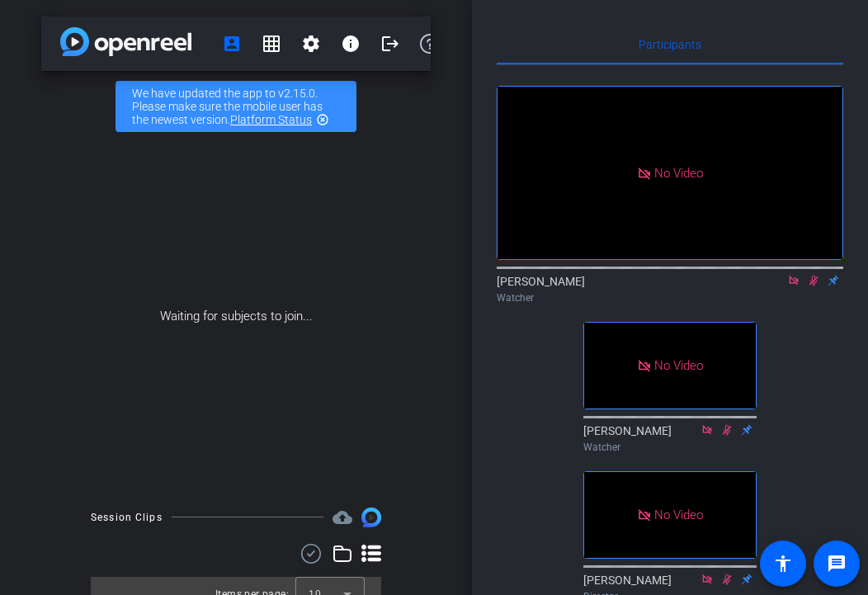 This screenshot has width=868, height=595. What do you see at coordinates (236, 107) in the screenshot?
I see `div: We have updated the app to v2.15.0. Please make sure the mobile user has the newest version.` at bounding box center [236, 107].